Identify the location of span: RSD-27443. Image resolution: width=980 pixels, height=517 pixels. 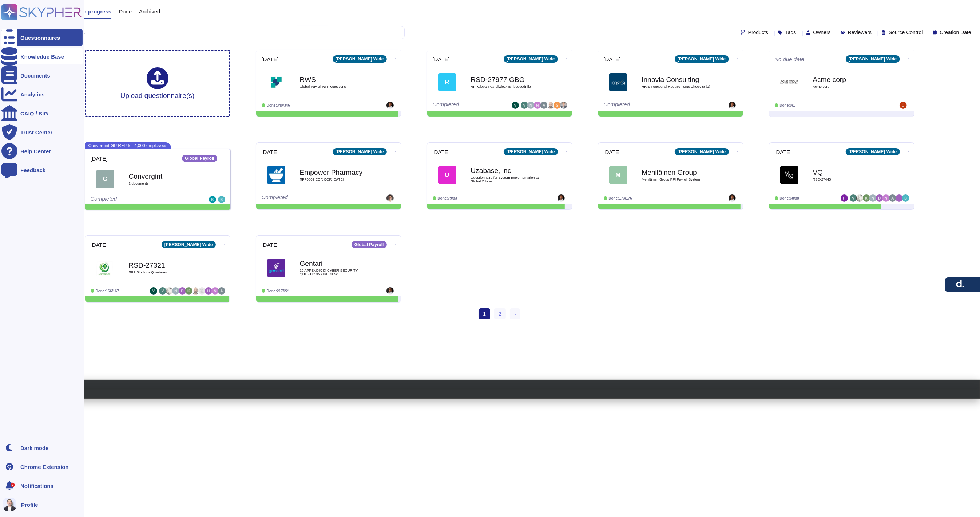
(849, 179).